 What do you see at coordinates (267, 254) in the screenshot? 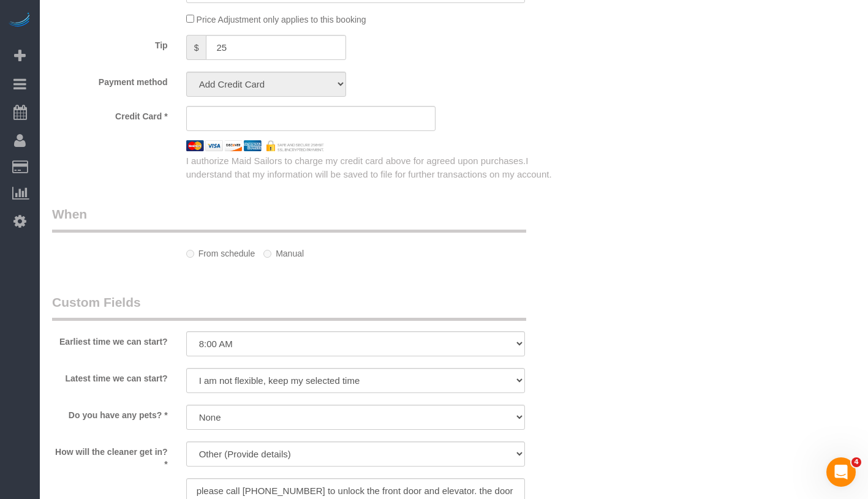
I see `input: Manual` at bounding box center [267, 254].